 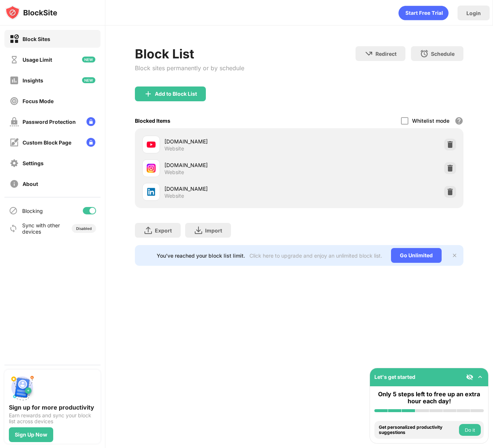 I want to click on div: Block Sites, so click(x=36, y=39).